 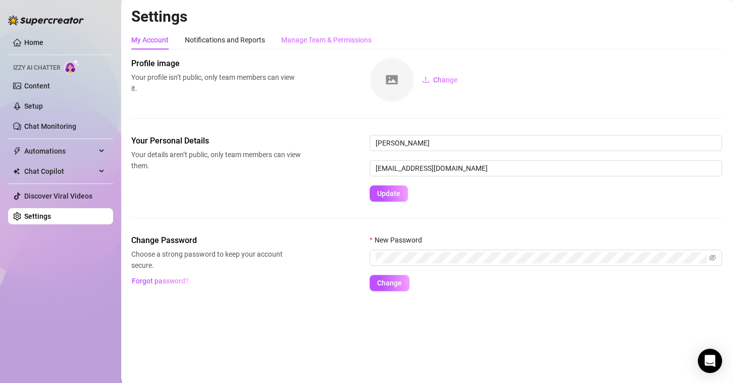 What do you see at coordinates (225, 40) in the screenshot?
I see `div: Notifications and Reports` at bounding box center [225, 40].